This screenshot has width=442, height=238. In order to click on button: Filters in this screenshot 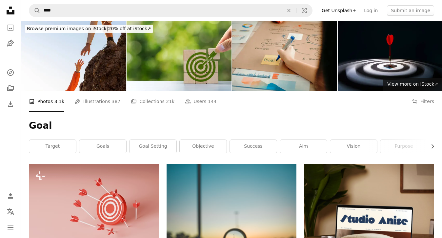, I will do `click(423, 101)`.